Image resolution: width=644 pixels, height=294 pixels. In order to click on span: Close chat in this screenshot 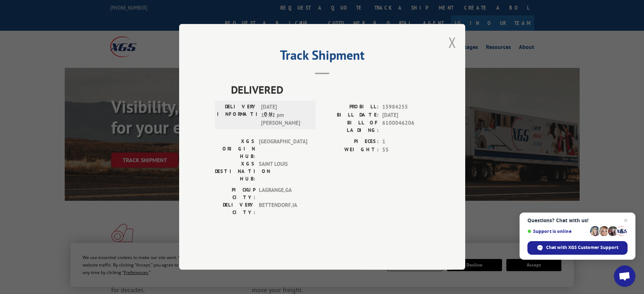, I will do `click(626, 220)`.